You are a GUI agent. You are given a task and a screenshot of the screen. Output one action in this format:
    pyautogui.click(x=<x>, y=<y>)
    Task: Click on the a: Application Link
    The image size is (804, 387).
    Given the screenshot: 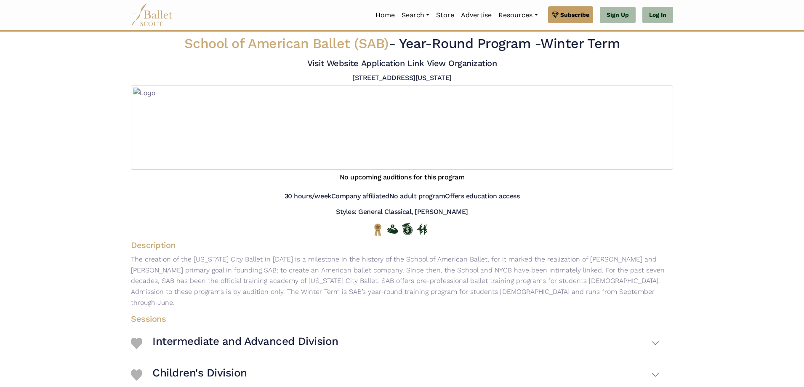 What is the action you would take?
    pyautogui.click(x=392, y=63)
    